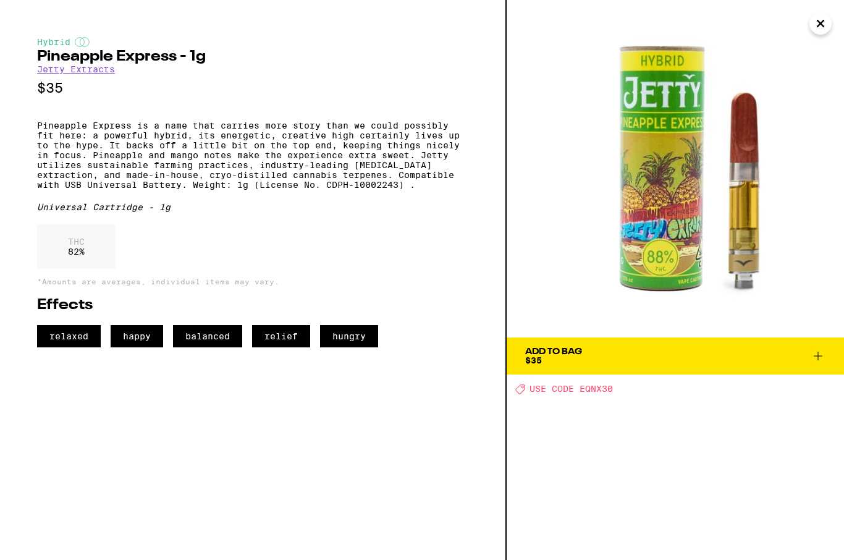  Describe the element at coordinates (253, 57) in the screenshot. I see `h2: Pineapple Express - 1g` at that location.